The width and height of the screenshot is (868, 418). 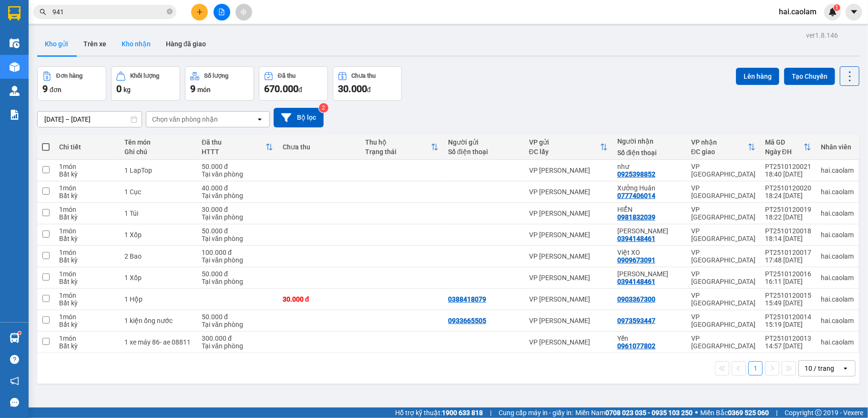 What do you see at coordinates (854, 12) in the screenshot?
I see `span: caret-down` at bounding box center [854, 12].